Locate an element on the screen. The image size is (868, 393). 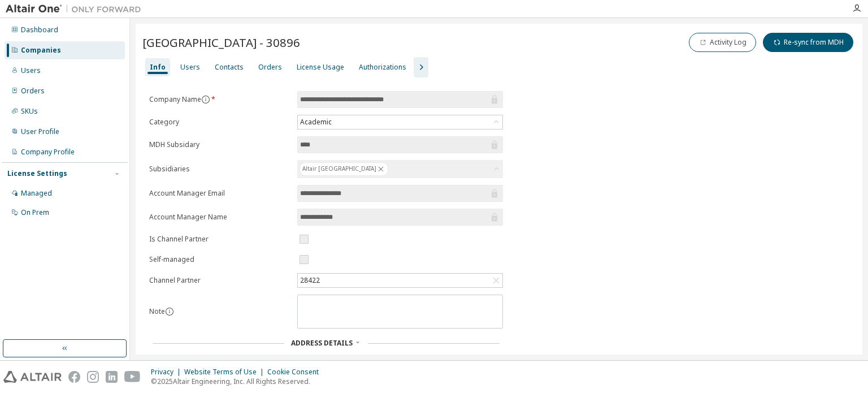
div: Company Profile is located at coordinates (48, 152).